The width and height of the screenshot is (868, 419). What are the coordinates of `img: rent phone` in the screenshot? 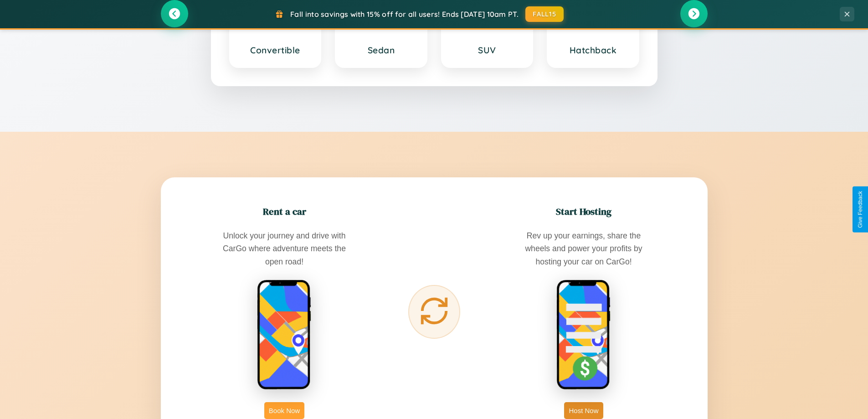 It's located at (284, 335).